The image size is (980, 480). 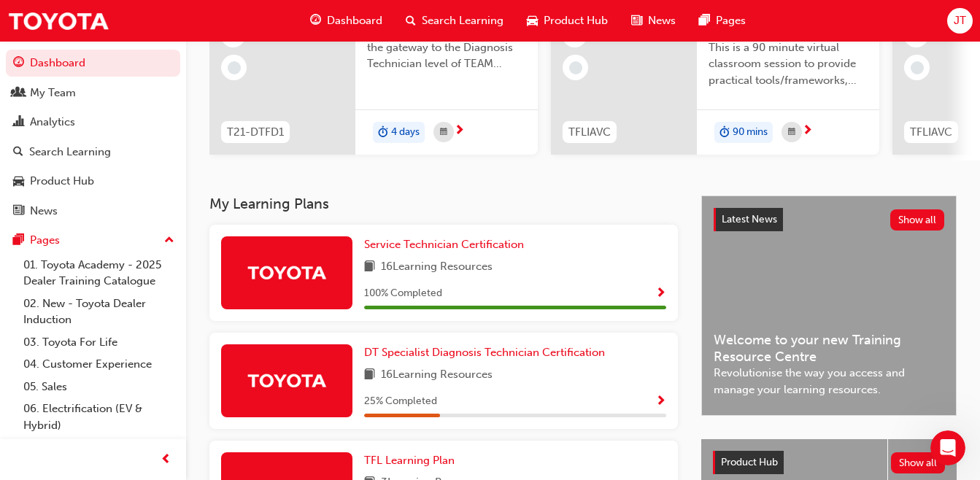 I want to click on a: Product HubShow all, so click(x=829, y=462).